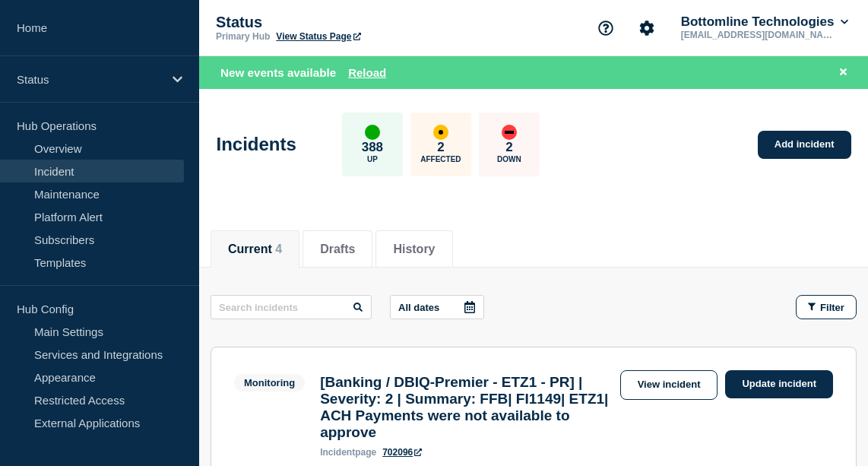 This screenshot has height=466, width=868. Describe the element at coordinates (669, 384) in the screenshot. I see `a: View incident` at that location.